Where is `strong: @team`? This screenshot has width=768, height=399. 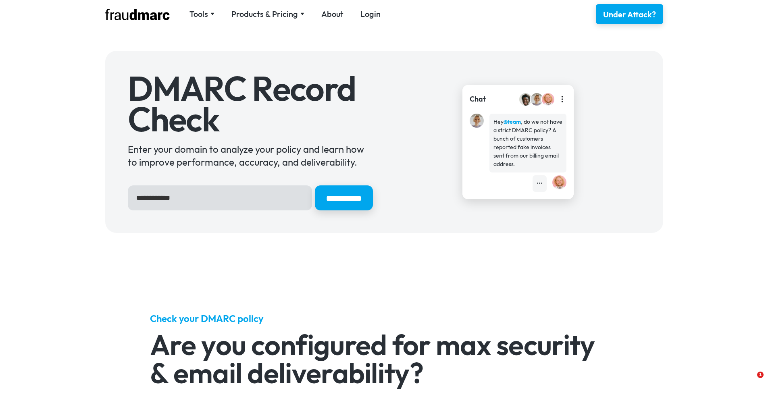 strong: @team is located at coordinates (512, 122).